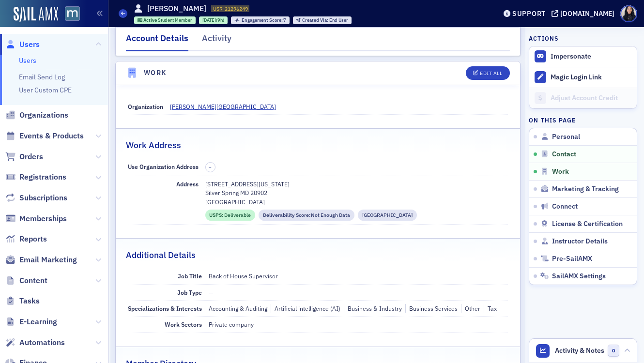 The image size is (644, 363). I want to click on span: Job Type, so click(189, 292).